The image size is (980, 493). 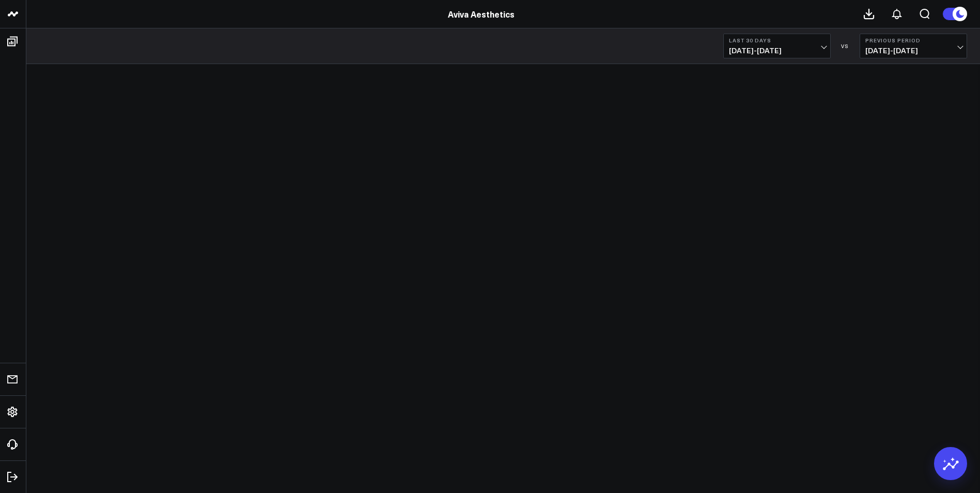 What do you see at coordinates (481, 14) in the screenshot?
I see `a: Aviva Aesthetics` at bounding box center [481, 14].